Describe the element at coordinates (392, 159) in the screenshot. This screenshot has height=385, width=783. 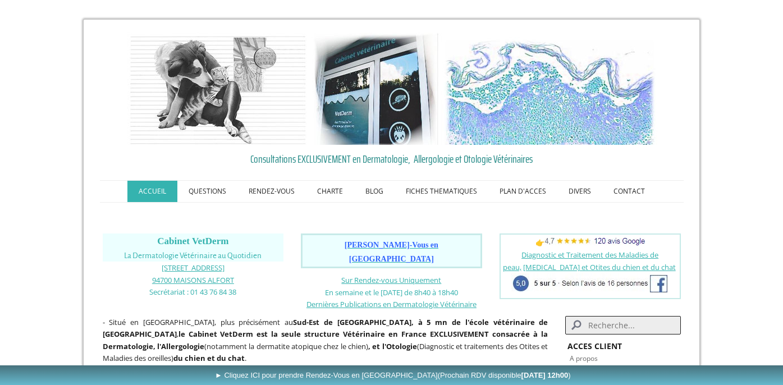
I see `a: Consultations EXCLUSIVEMENT en Dermatologie, Allergologie et Otologie Vétérinaires` at that location.